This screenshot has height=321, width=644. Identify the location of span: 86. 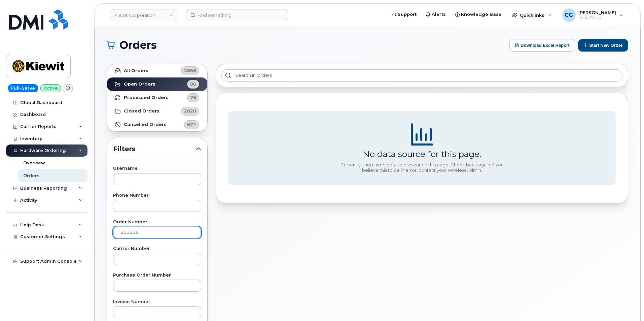
(193, 84).